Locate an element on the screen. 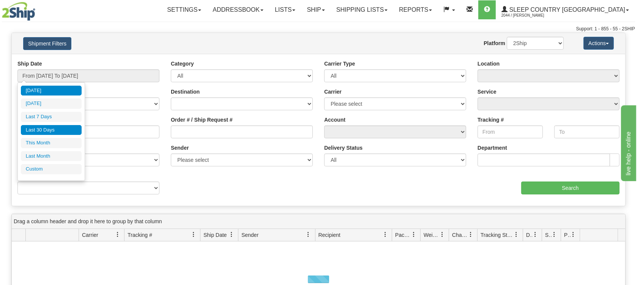 The width and height of the screenshot is (637, 285). label: Account is located at coordinates (335, 120).